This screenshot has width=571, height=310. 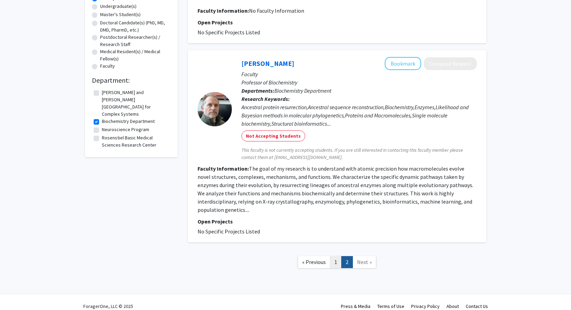 I want to click on label: Biochemistry Department, so click(x=128, y=121).